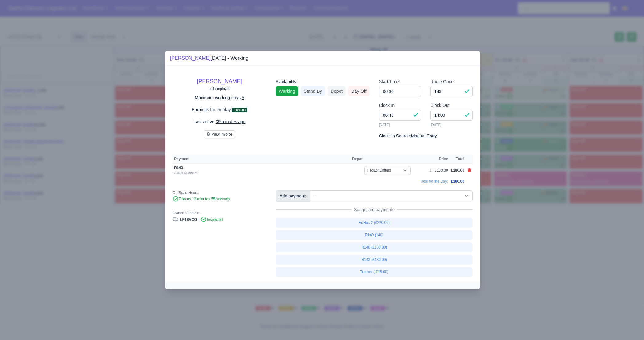 Image resolution: width=644 pixels, height=340 pixels. What do you see at coordinates (220, 98) in the screenshot?
I see `p: Maximum working days:` at bounding box center [220, 98].